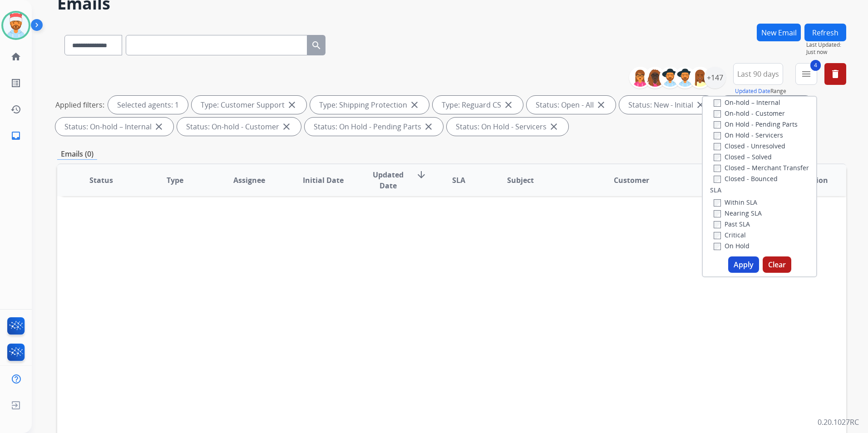  I want to click on mat-icon: menu, so click(806, 74).